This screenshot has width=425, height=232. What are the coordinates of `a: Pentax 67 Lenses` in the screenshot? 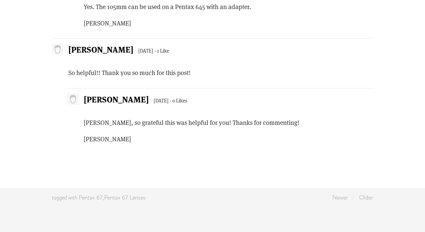 It's located at (125, 197).